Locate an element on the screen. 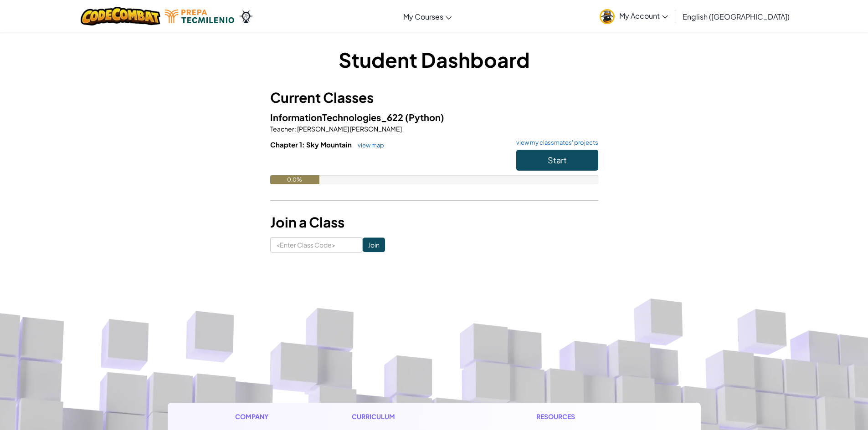  span: (Python) is located at coordinates (425, 117).